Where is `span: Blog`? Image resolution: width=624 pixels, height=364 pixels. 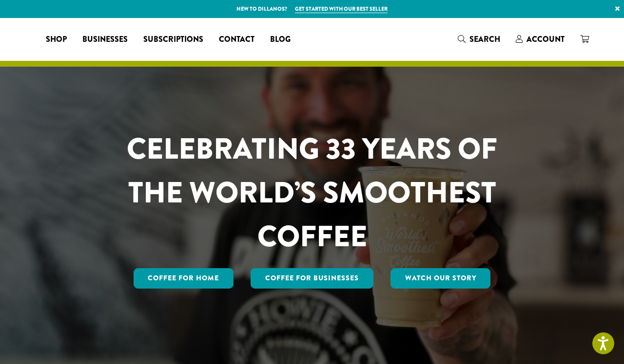
span: Blog is located at coordinates (280, 39).